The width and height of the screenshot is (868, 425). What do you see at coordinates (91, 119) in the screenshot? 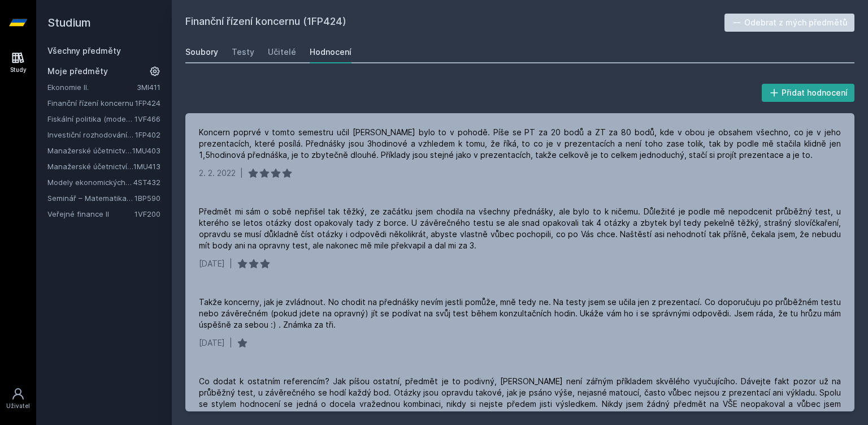
I see `a: Fiskální politika (moderní trendy a případové studie) (anglicky)` at bounding box center [91, 119].